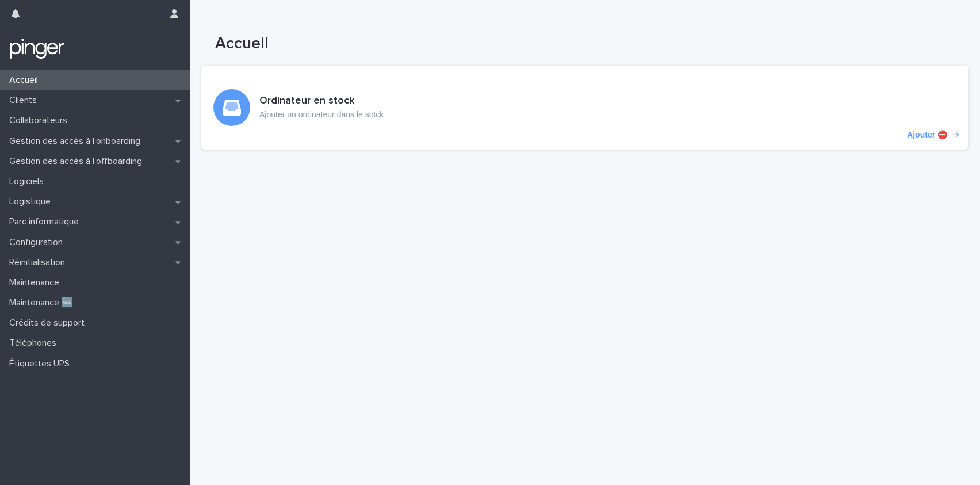 The image size is (980, 485). I want to click on p: Ajouter un ordinateur dans le sotck, so click(321, 115).